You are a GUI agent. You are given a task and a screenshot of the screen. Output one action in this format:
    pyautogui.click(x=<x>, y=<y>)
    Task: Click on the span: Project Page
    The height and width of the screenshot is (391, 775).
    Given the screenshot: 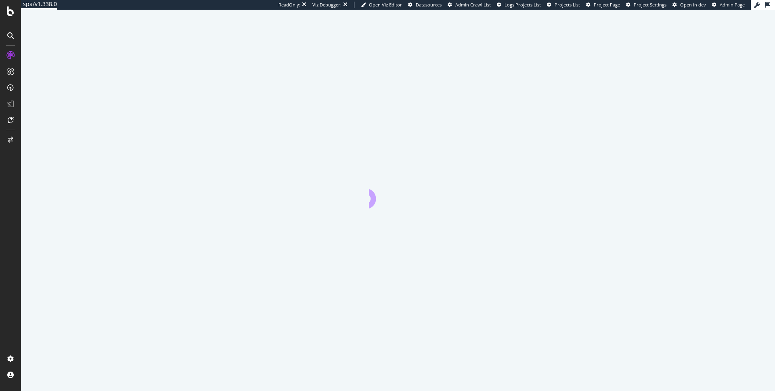 What is the action you would take?
    pyautogui.click(x=607, y=4)
    